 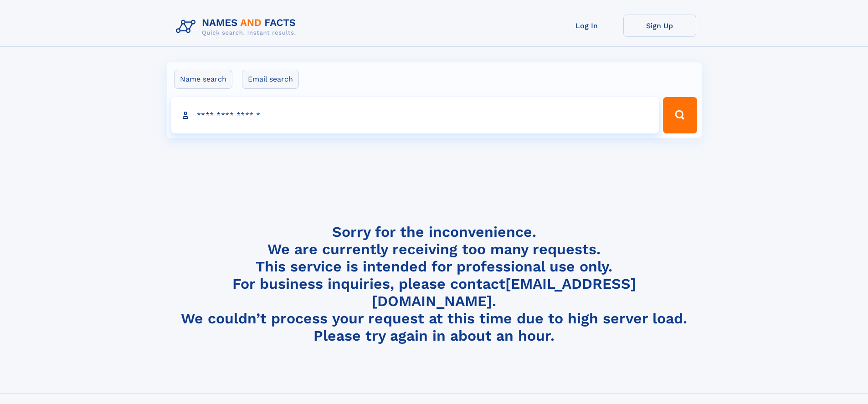 I want to click on input: search input, so click(x=415, y=115).